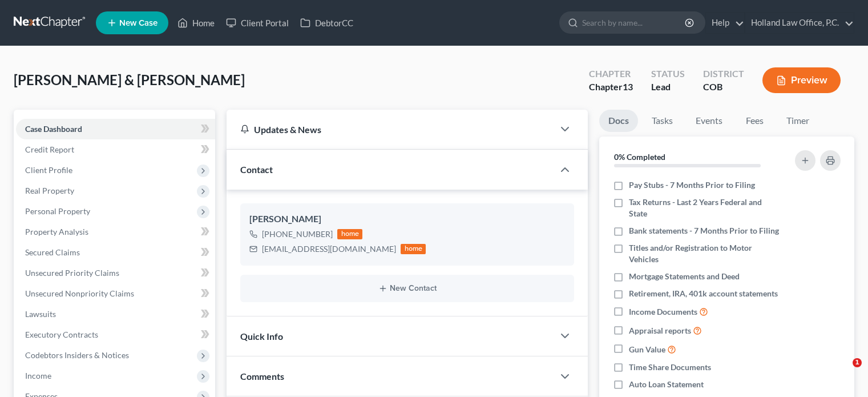 The width and height of the screenshot is (868, 397). I want to click on span: Tax Returns - Last 2 Years Federal and State, so click(705, 208).